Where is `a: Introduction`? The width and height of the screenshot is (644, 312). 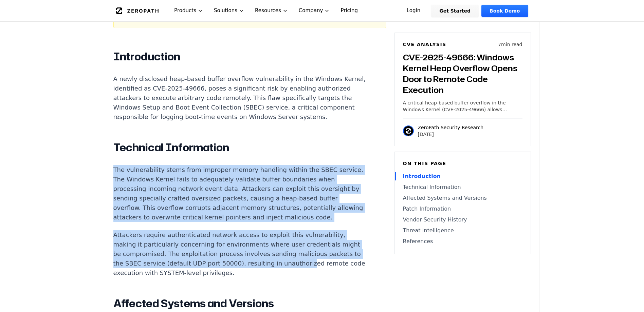 a: Introduction is located at coordinates (463, 176).